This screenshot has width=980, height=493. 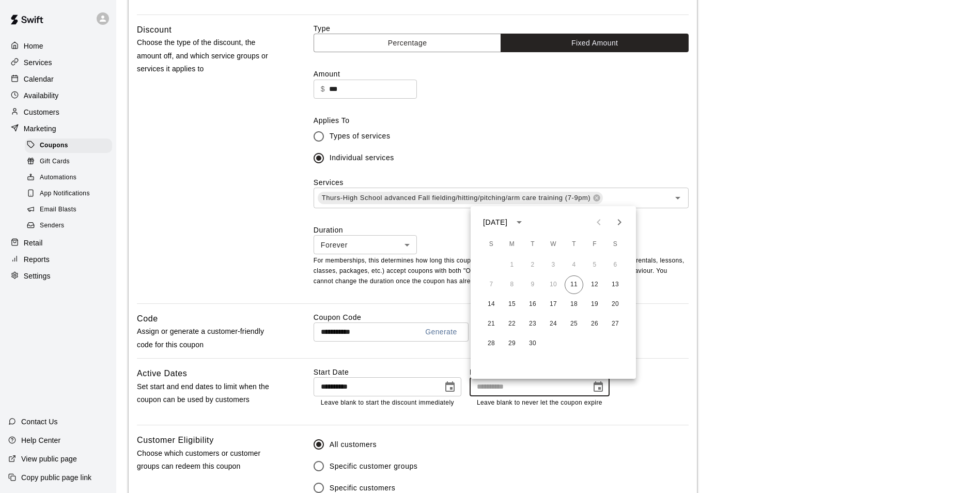 What do you see at coordinates (512, 304) in the screenshot?
I see `button: 15` at bounding box center [512, 304].